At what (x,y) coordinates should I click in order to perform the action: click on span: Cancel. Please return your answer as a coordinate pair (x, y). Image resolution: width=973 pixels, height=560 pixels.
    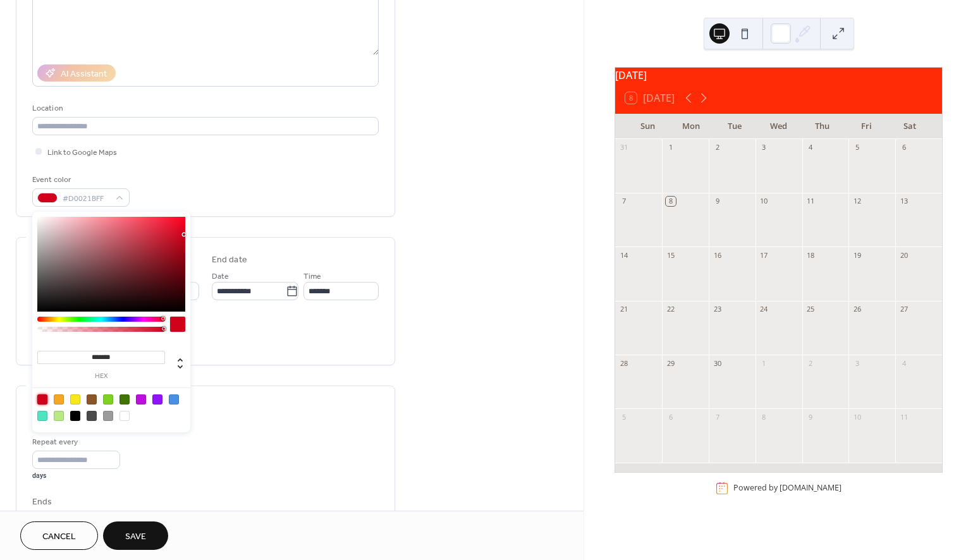
    Looking at the image, I should click on (59, 536).